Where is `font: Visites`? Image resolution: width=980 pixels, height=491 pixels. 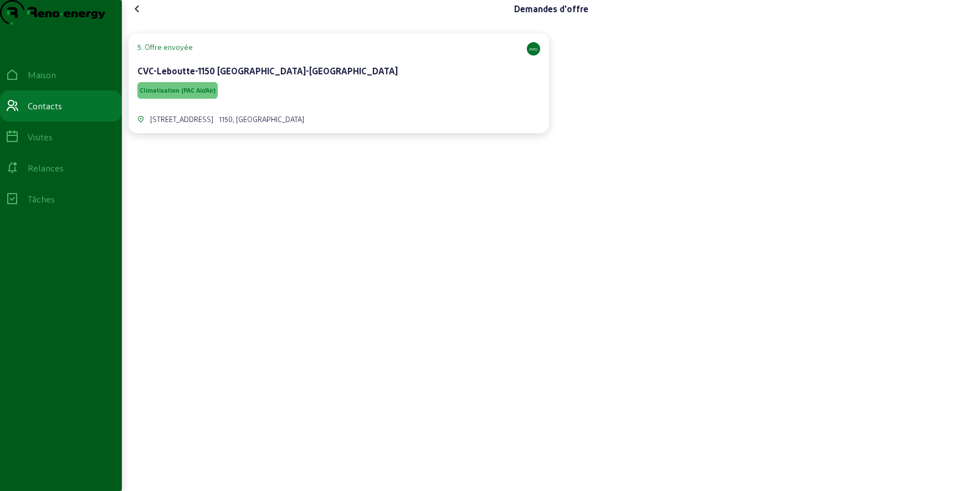
font: Visites is located at coordinates (40, 137).